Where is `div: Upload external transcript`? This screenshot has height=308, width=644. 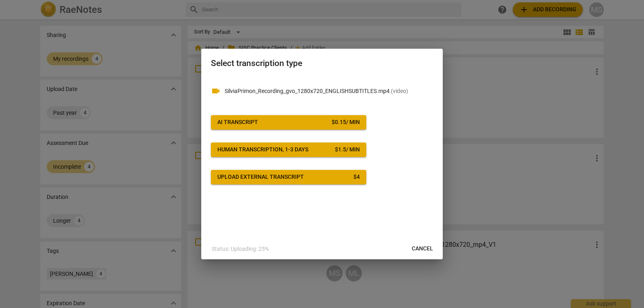
div: Upload external transcript is located at coordinates (260, 177).